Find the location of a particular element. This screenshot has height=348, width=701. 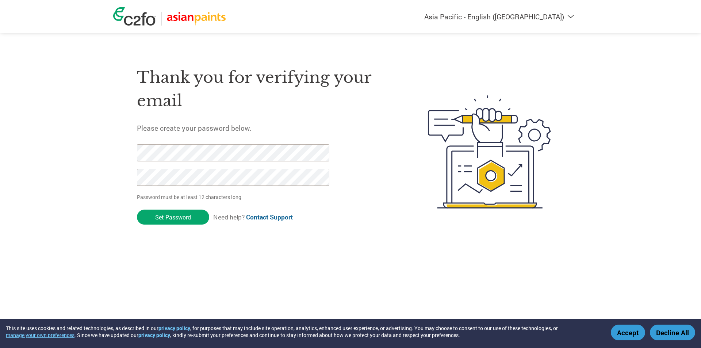

p: Password must be at least 12 characters long is located at coordinates (234, 197).